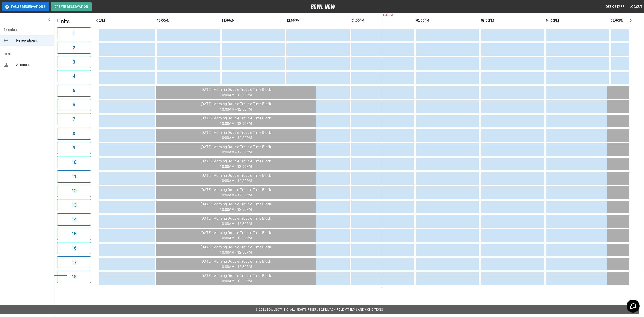  I want to click on h6: 5, so click(74, 90).